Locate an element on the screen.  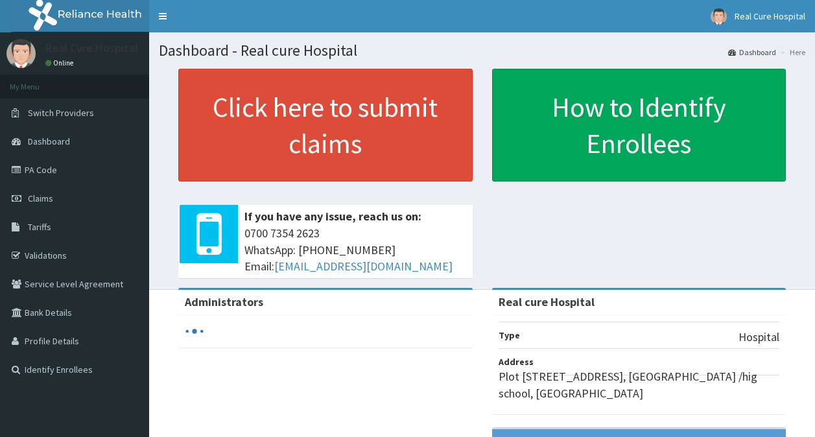
span: Dashboard is located at coordinates (49, 141).